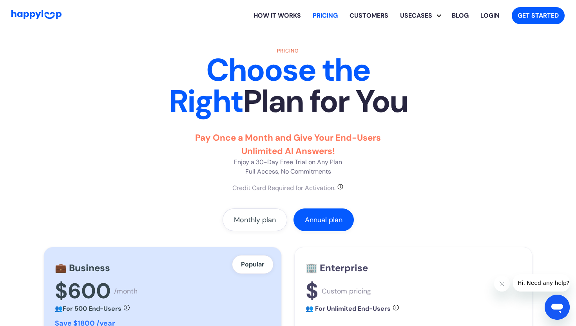 The image size is (576, 326). What do you see at coordinates (255, 220) in the screenshot?
I see `div: Monthly plan` at bounding box center [255, 220].